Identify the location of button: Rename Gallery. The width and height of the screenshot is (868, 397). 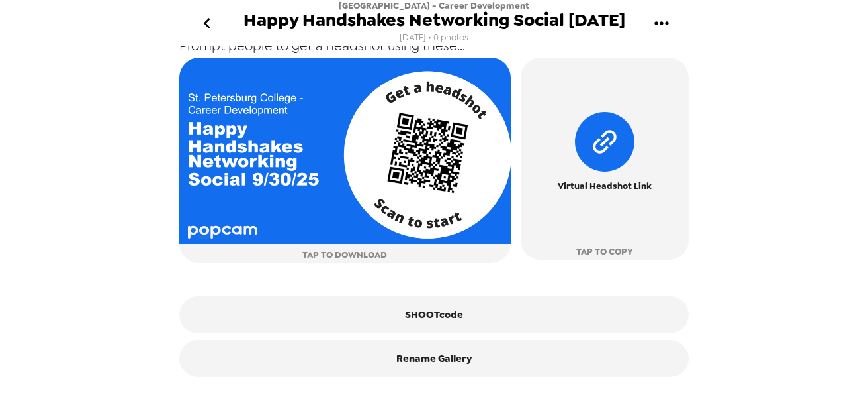
(434, 358).